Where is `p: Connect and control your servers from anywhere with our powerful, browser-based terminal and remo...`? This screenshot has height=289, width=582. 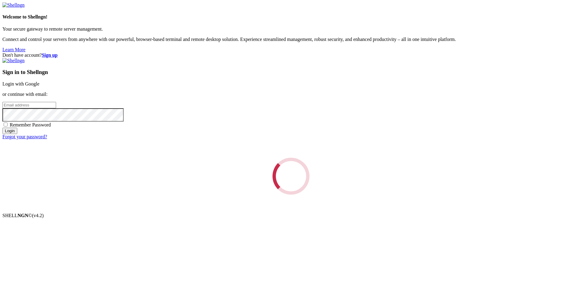 p: Connect and control your servers from anywhere with our powerful, browser-based terminal and remo... is located at coordinates (291, 39).